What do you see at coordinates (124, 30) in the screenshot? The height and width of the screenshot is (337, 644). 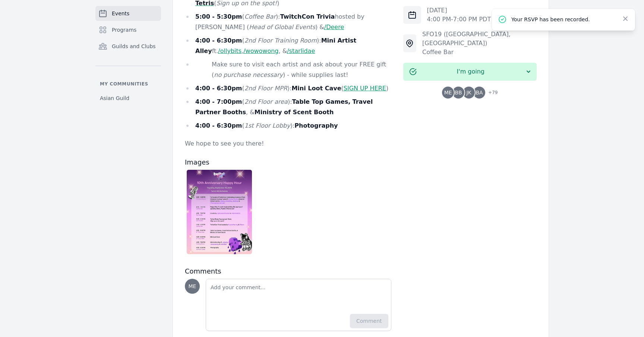 I see `span: Programs` at bounding box center [124, 30].